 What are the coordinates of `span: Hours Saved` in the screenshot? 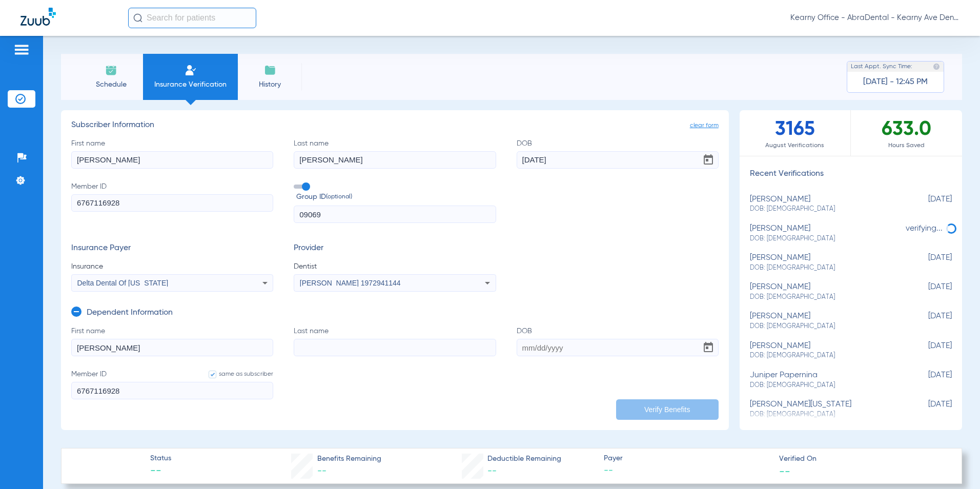 It's located at (906, 145).